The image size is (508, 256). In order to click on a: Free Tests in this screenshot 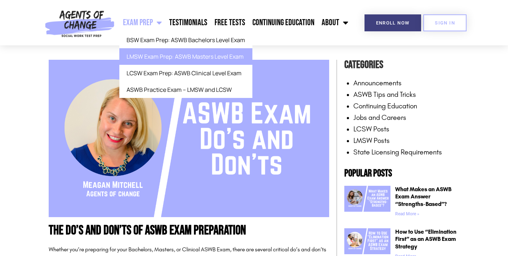, I will do `click(229, 23)`.